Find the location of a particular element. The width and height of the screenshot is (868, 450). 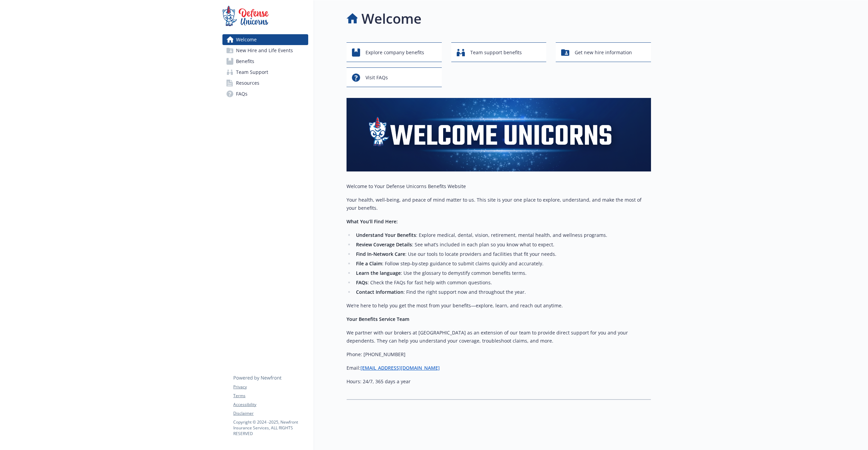

p: Email: is located at coordinates (499, 368).